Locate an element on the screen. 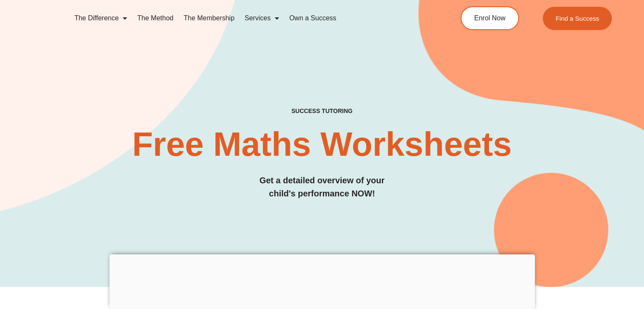 The width and height of the screenshot is (644, 309). a: Own a Success is located at coordinates (313, 18).